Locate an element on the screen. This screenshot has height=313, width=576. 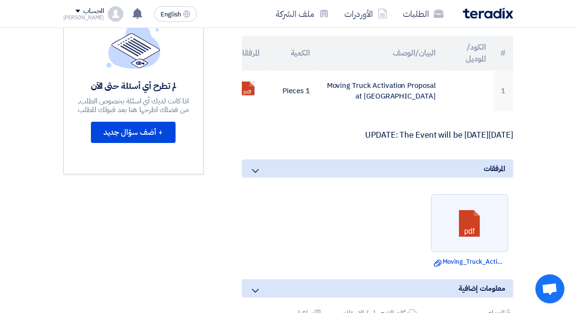
a: Open chat is located at coordinates (550, 289).